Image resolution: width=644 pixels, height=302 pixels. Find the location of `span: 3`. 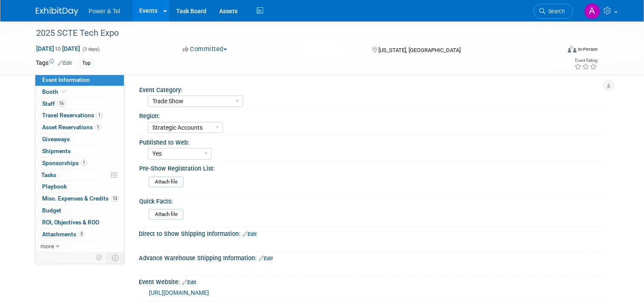

span: 3 is located at coordinates (81, 234).